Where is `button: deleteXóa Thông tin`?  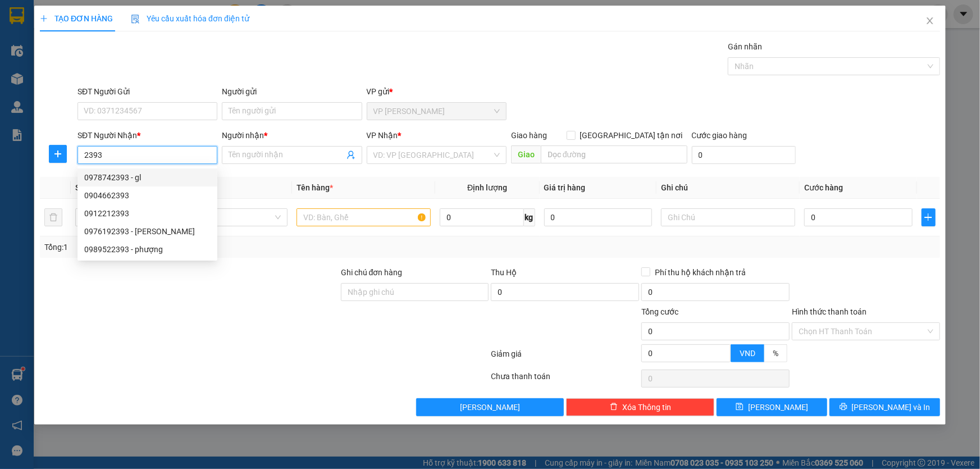
button: deleteXóa Thông tin is located at coordinates (640, 407).